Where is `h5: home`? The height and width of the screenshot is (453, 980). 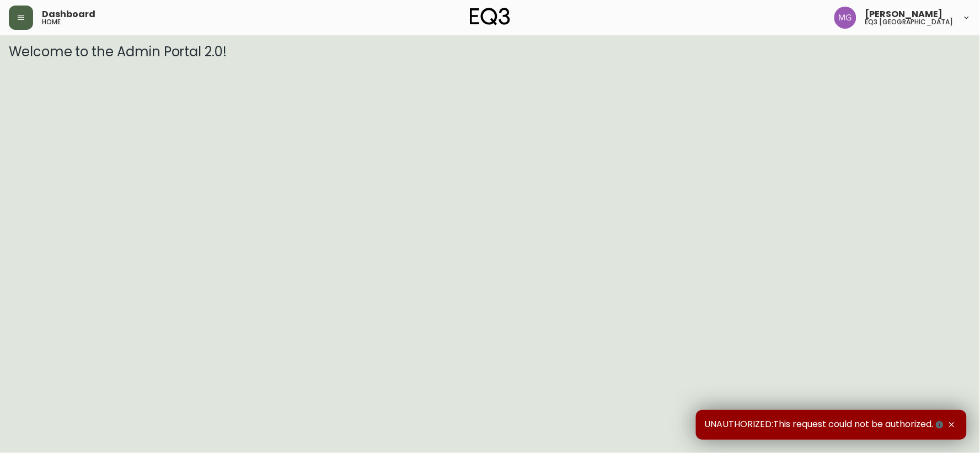 h5: home is located at coordinates (51, 22).